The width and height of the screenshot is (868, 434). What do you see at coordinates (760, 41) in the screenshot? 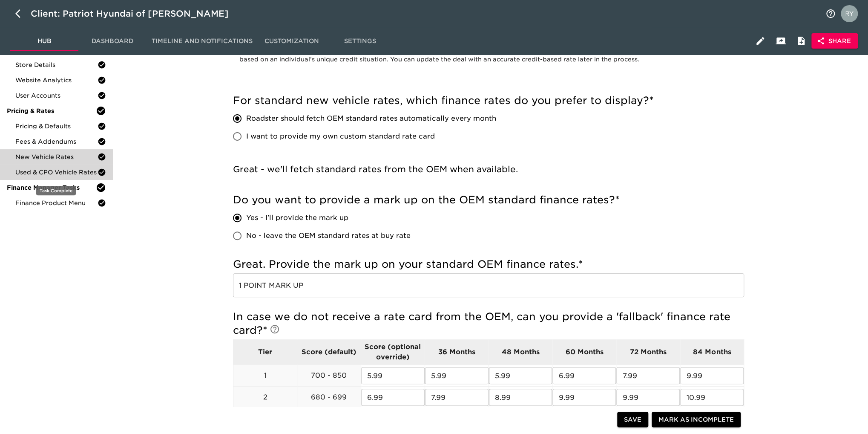
I see `button: Edit Hub` at bounding box center [760, 41].